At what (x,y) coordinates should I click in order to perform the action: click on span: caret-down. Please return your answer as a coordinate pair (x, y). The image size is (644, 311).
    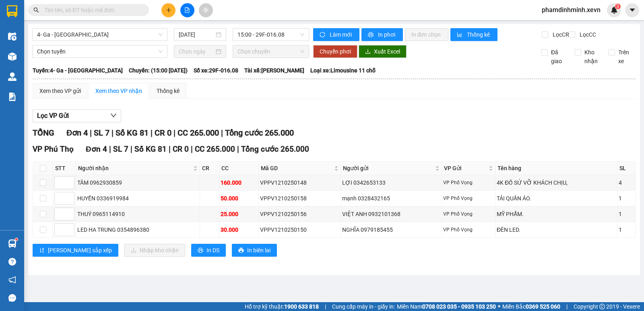
    Looking at the image, I should click on (633, 10).